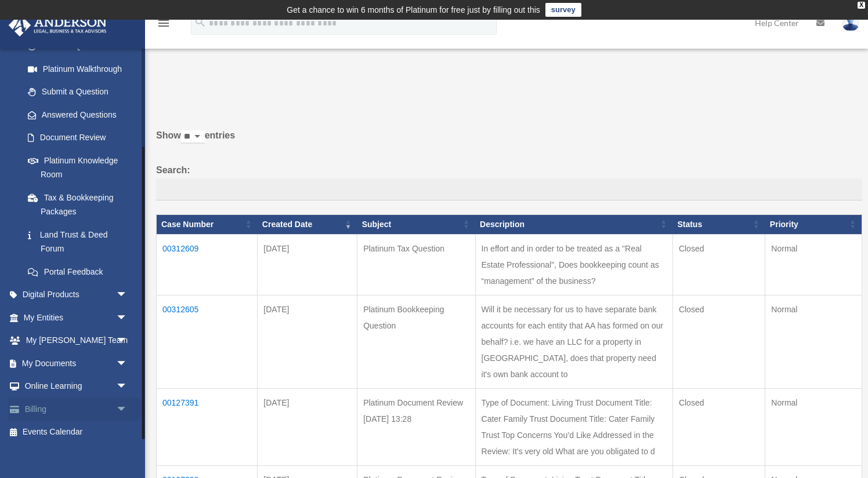 The width and height of the screenshot is (868, 478). Describe the element at coordinates (57, 25) in the screenshot. I see `img: Anderson Advisors Platinum Portal` at that location.